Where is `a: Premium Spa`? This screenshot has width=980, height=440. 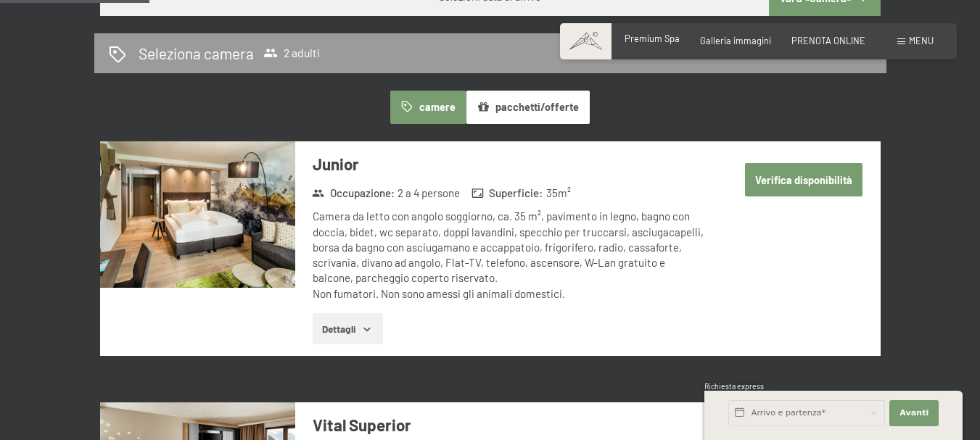 a: Premium Spa is located at coordinates (652, 38).